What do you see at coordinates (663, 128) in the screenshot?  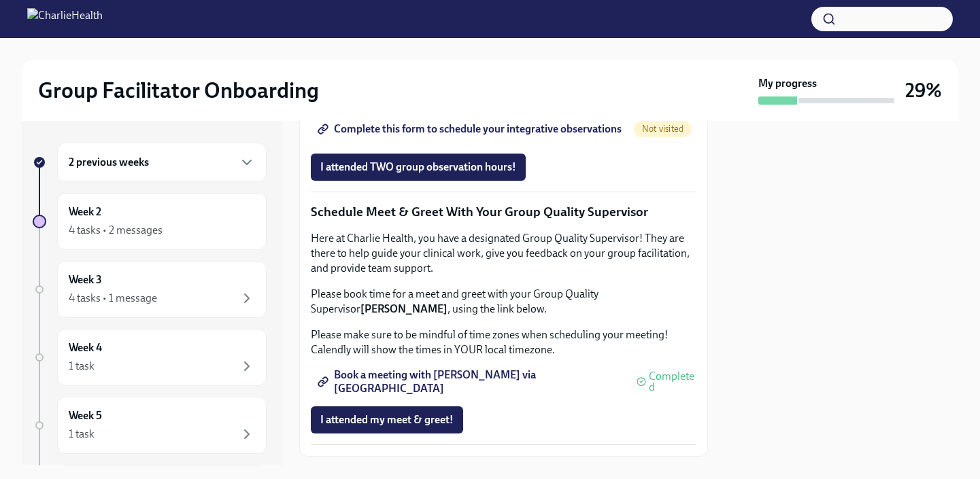 I see `span: Not visited` at bounding box center [663, 128].